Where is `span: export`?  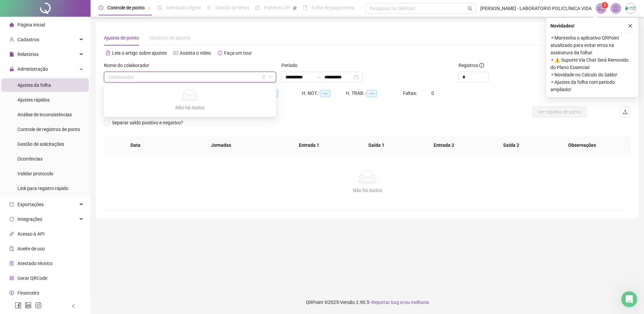
span: export is located at coordinates (12, 204).